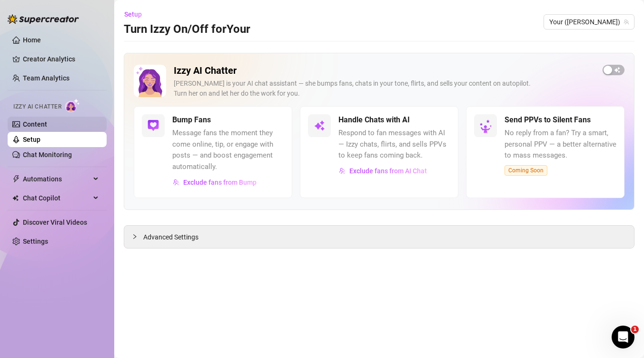 The width and height of the screenshot is (644, 358). Describe the element at coordinates (171, 238) in the screenshot. I see `span: Advanced Settings` at that location.